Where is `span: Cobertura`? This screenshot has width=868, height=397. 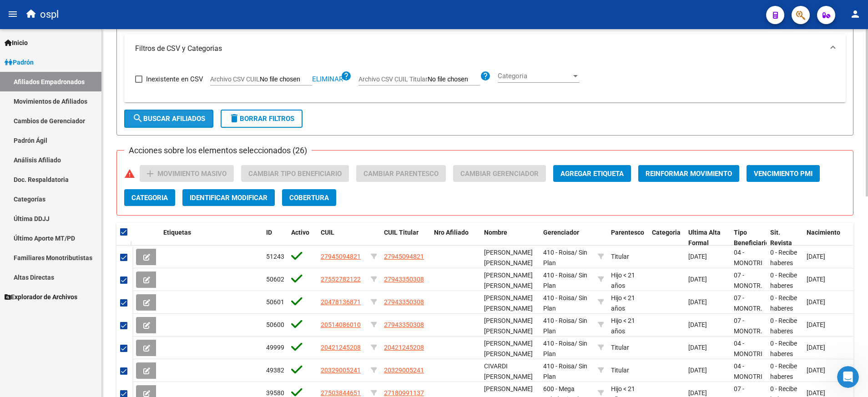
span: Cobertura is located at coordinates (309, 198).